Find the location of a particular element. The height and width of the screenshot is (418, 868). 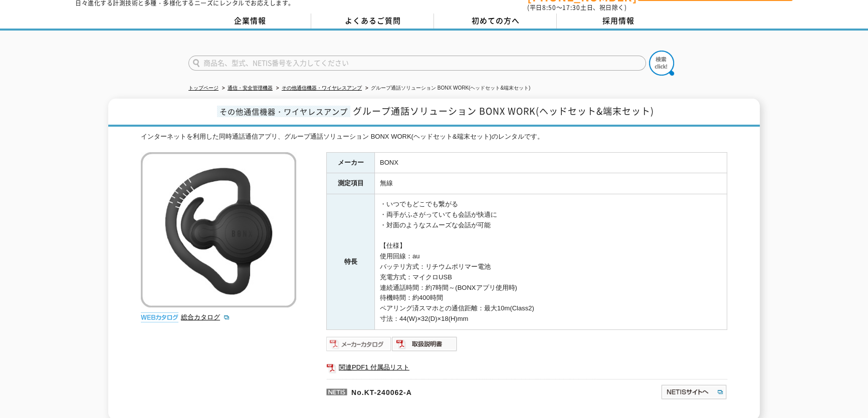

a: メーカーカタログ is located at coordinates (359, 346).